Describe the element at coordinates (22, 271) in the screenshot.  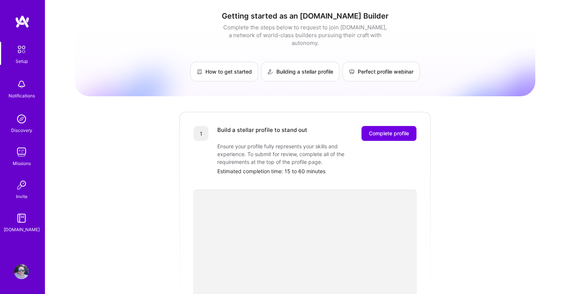
I see `a: User Avatar` at that location.